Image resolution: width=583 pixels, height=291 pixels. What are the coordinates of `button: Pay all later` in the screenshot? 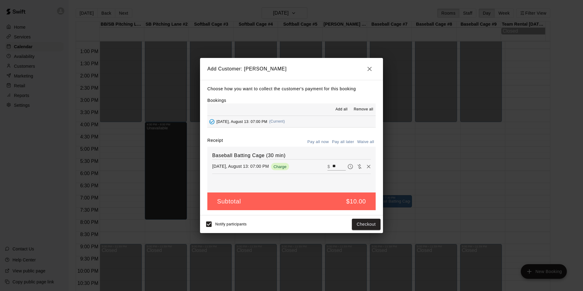 It's located at (343, 142).